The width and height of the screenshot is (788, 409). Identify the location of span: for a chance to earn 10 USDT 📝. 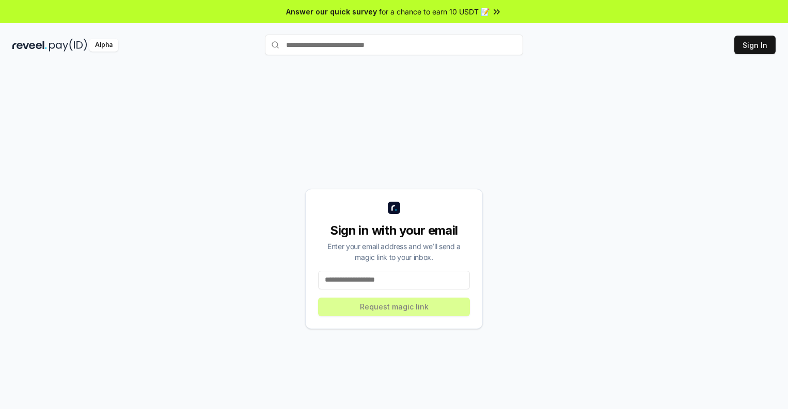
(434, 11).